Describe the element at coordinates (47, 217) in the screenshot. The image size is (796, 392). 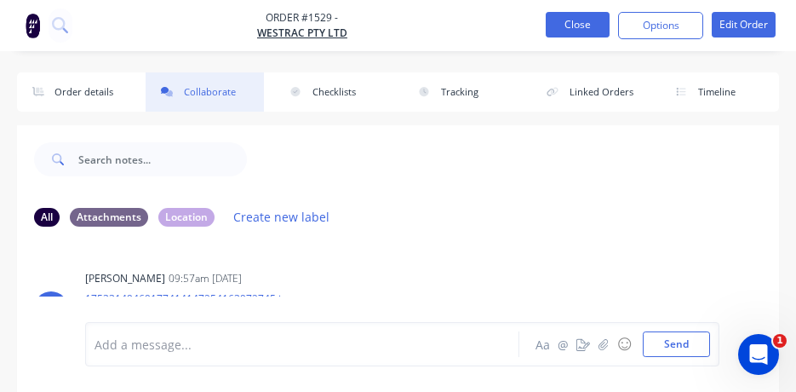
I see `div: All` at that location.